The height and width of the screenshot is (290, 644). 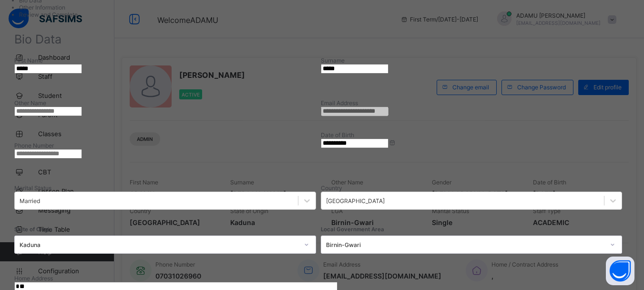 I want to click on span: Bio Data, so click(x=38, y=39).